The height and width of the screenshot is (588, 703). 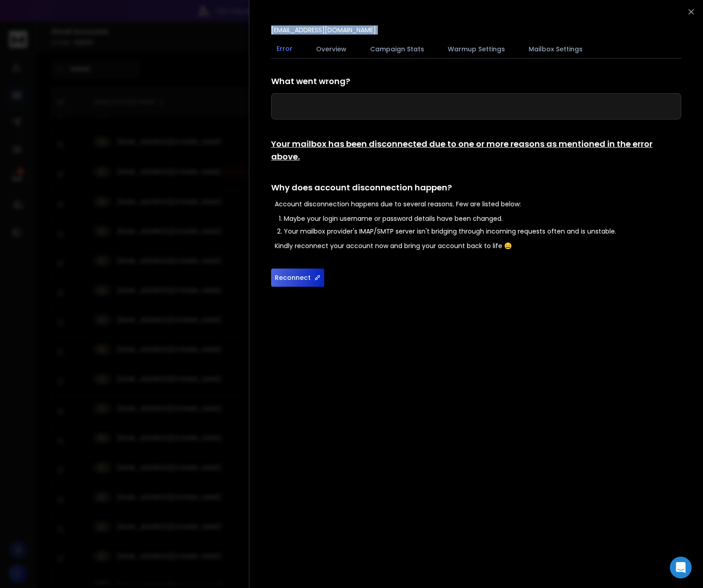 I want to click on button: Mailbox Settings, so click(x=555, y=49).